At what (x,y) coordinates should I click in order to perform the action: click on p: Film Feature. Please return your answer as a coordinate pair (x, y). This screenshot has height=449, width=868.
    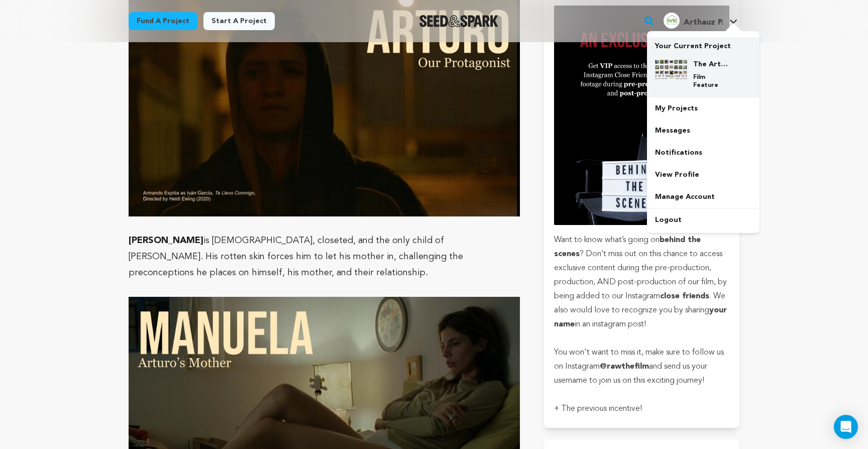
    Looking at the image, I should click on (711, 82).